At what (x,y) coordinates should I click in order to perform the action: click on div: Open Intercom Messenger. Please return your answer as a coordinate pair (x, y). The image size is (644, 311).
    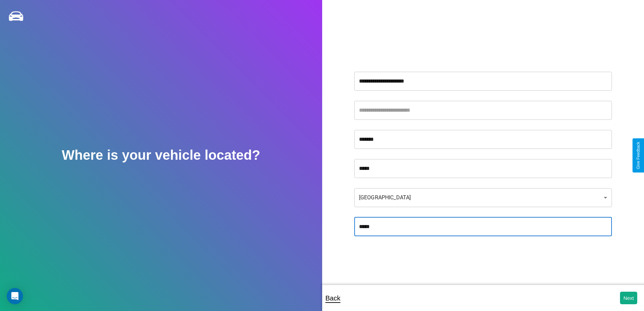
    Looking at the image, I should click on (15, 296).